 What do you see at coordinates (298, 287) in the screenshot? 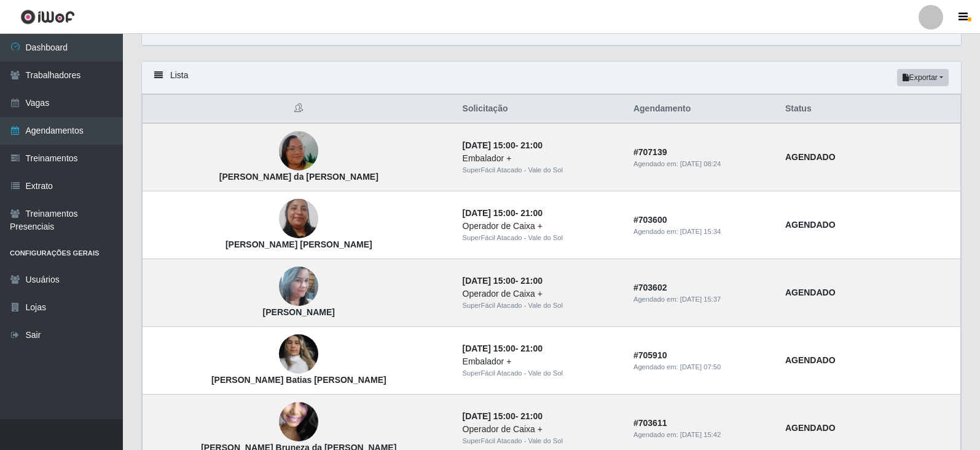
I see `img: Magna Andrade de lima` at bounding box center [298, 287].